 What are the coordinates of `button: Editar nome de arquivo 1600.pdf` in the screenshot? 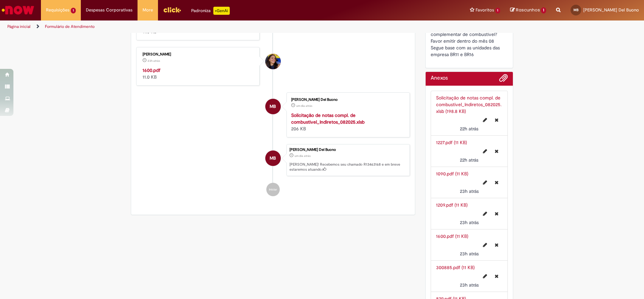 It's located at (485, 245).